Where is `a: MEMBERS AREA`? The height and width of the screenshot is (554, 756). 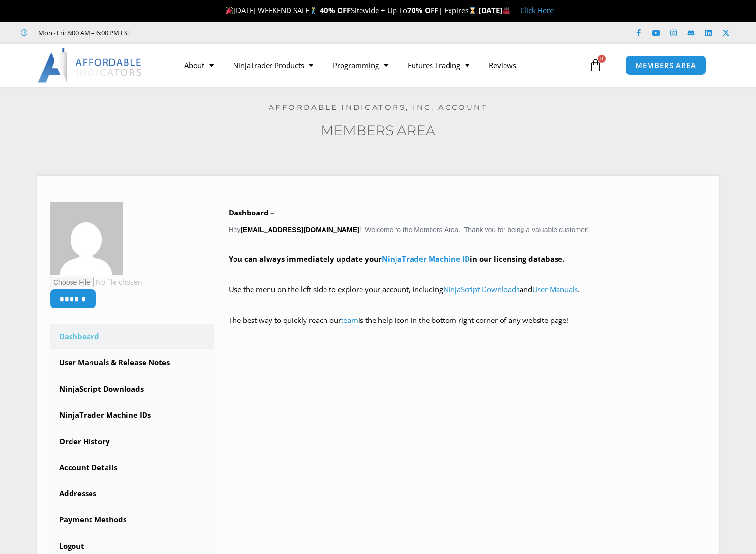
a: MEMBERS AREA is located at coordinates (666, 65).